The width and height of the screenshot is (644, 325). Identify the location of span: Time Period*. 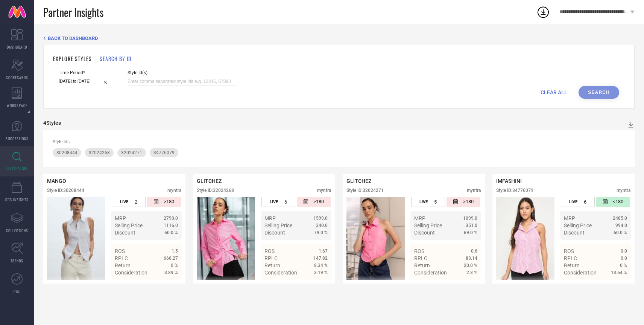
(84, 73).